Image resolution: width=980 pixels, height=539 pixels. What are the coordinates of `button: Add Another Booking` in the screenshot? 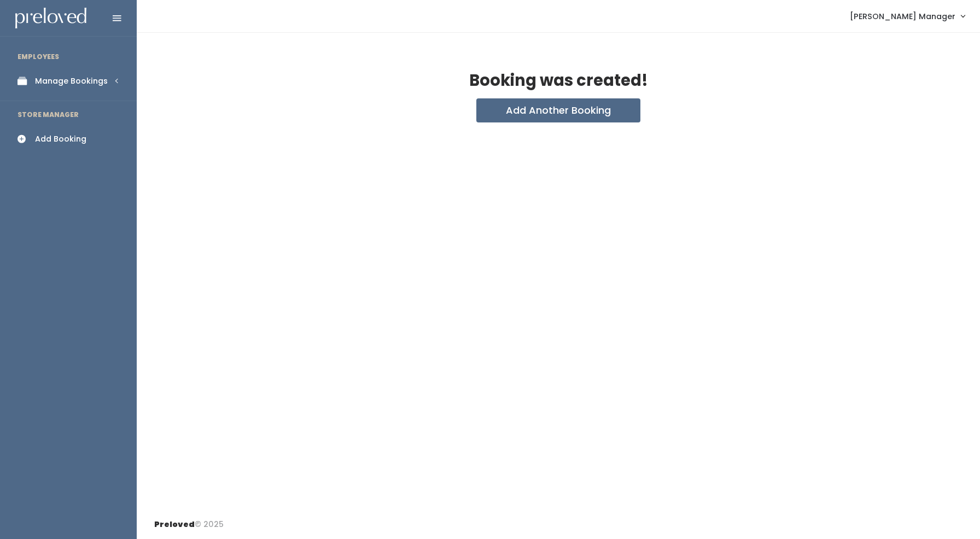 It's located at (559, 110).